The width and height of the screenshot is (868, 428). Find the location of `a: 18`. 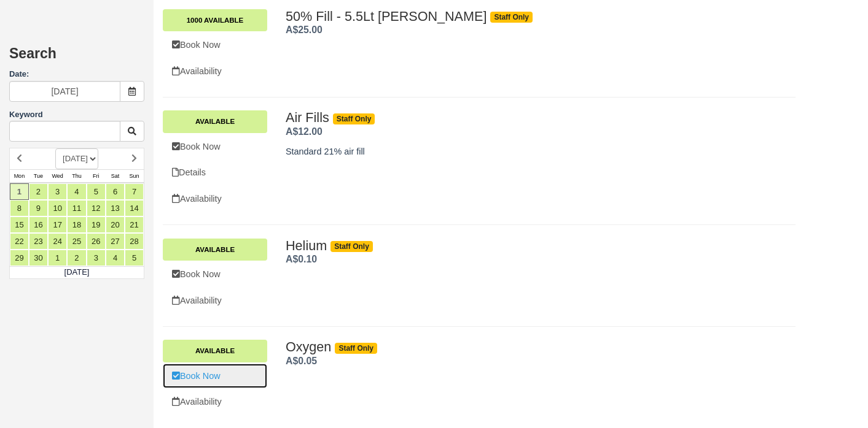

a: 18 is located at coordinates (76, 225).